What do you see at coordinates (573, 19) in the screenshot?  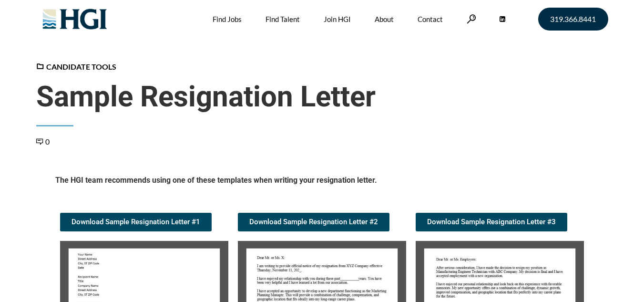 I see `a: 319.366.8441` at bounding box center [573, 19].